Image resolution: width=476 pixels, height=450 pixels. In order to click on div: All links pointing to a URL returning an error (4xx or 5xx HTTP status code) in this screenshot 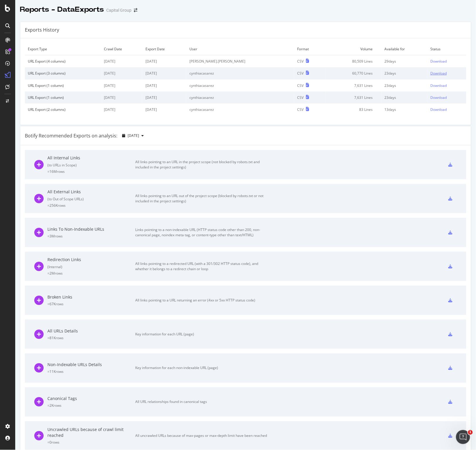, I will do `click(201, 301)`.